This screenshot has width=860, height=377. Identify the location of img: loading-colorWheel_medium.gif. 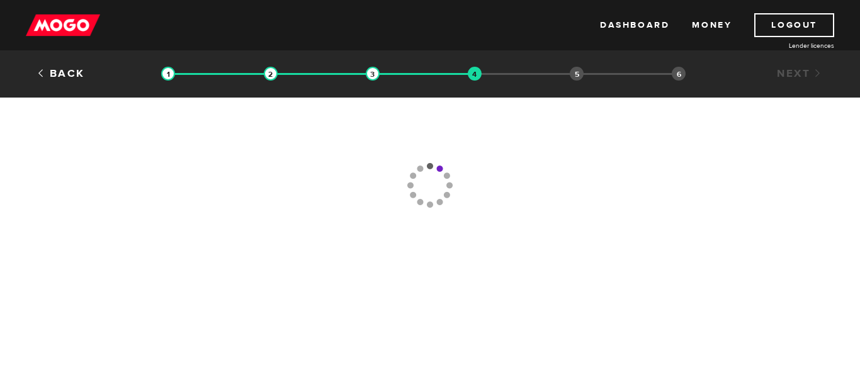
(430, 185).